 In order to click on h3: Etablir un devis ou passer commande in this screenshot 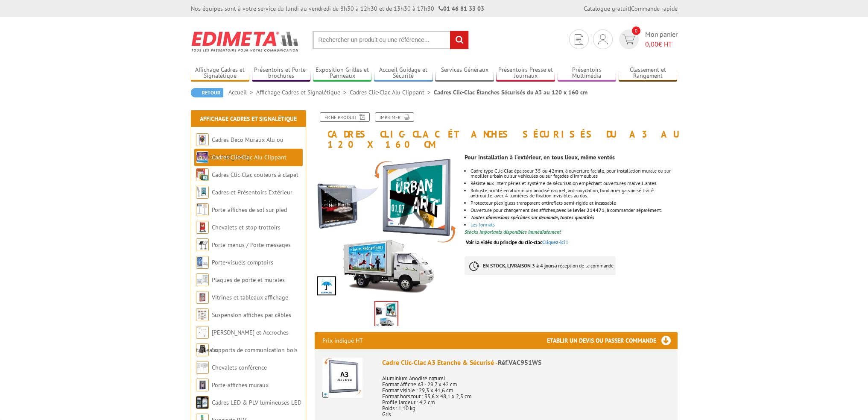, I will do `click(612, 340)`.